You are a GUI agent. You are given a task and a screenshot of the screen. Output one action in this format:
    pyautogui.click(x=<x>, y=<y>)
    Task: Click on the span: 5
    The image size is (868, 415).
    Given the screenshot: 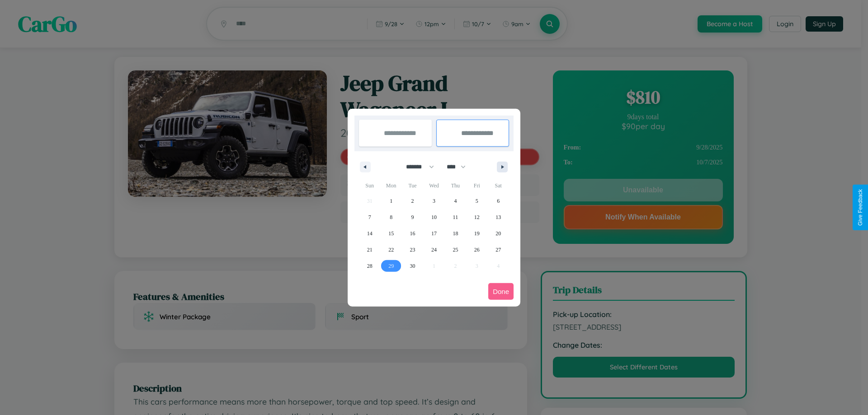 What is the action you would take?
    pyautogui.click(x=477, y=201)
    